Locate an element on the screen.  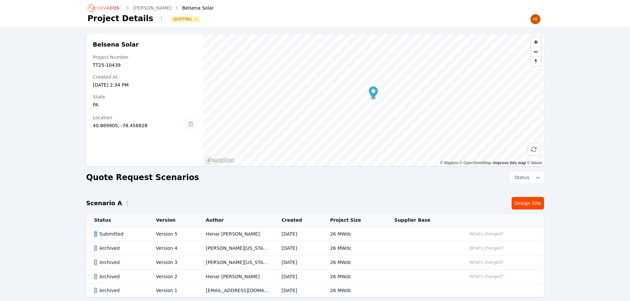
td: Version 1 is located at coordinates (173, 291).